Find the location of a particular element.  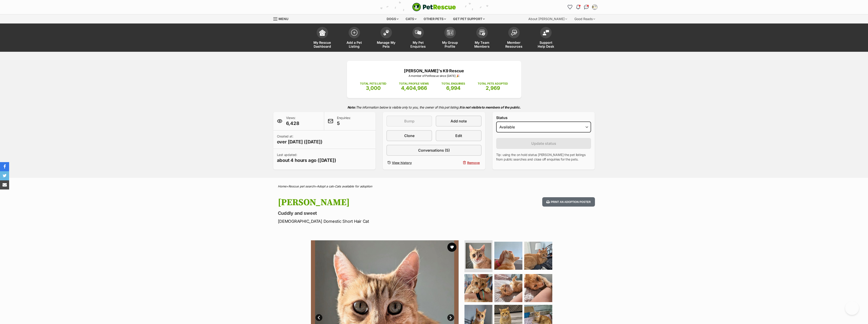

div: Good Reads is located at coordinates (584, 19).